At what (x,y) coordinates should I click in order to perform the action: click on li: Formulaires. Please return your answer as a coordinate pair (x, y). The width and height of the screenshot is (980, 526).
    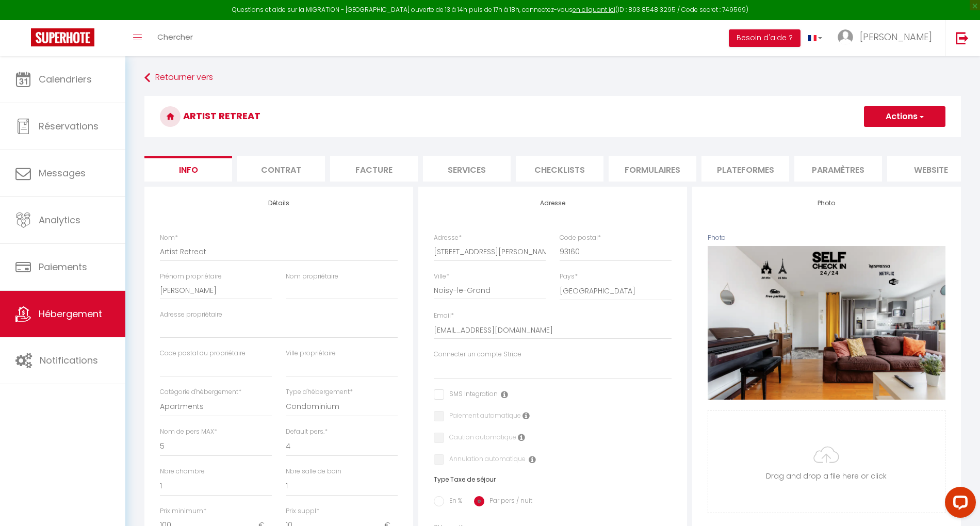
    Looking at the image, I should click on (653, 169).